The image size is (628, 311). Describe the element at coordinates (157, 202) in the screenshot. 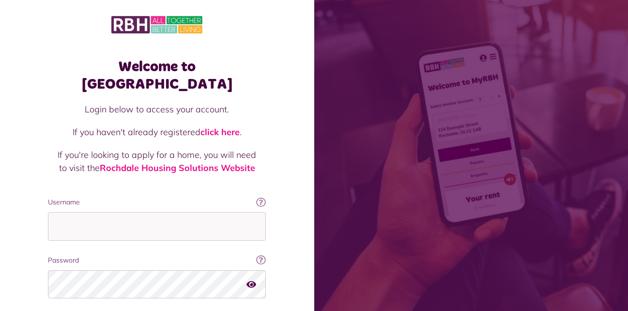

I see `label: Username` at that location.